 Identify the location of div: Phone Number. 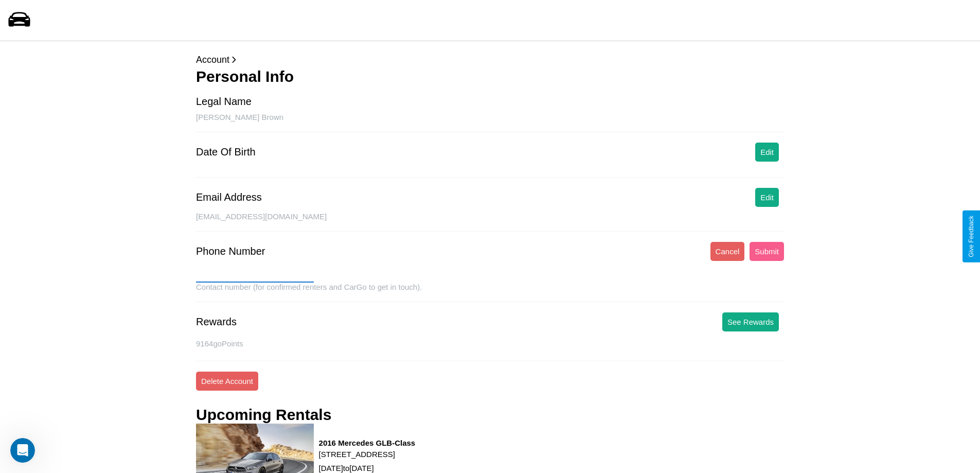
(231, 251).